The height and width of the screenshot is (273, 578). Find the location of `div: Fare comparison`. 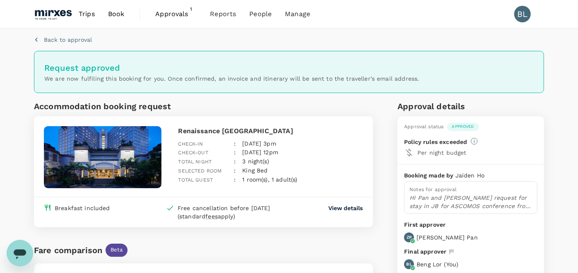

div: Fare comparison is located at coordinates (68, 251).